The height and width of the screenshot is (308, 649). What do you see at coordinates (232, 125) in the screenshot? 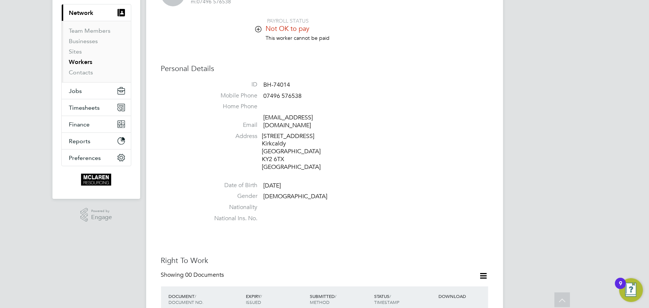
I see `label: Email` at bounding box center [232, 125].